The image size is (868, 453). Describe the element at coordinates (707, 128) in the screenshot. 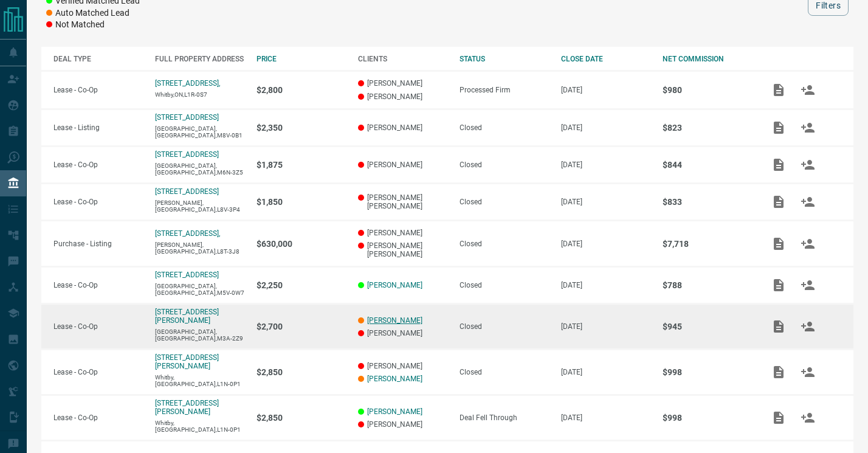

I see `p: $823` at that location.